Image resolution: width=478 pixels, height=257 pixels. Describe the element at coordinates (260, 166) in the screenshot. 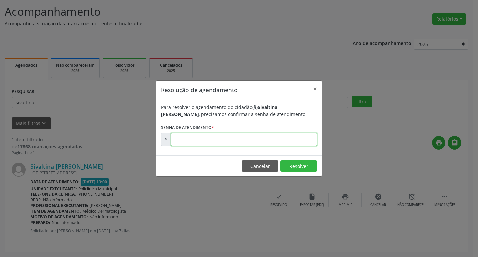

I see `button: Cancelar` at that location.